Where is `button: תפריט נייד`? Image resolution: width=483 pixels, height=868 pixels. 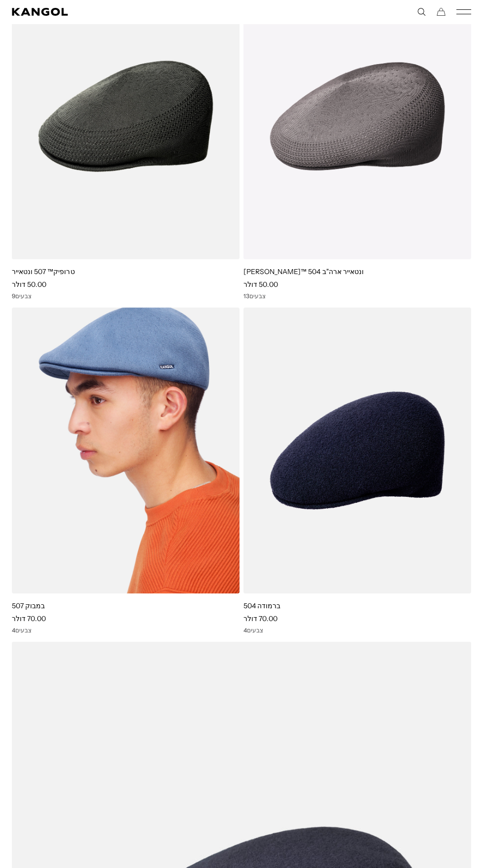 button: תפריט נייד is located at coordinates (463, 12).